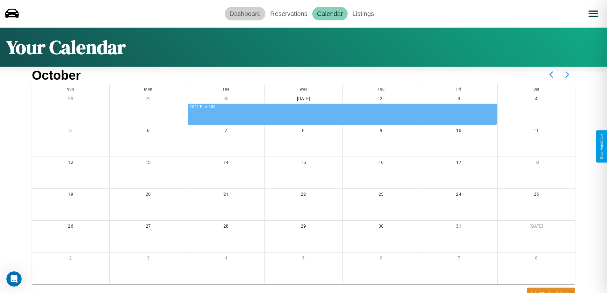 The width and height of the screenshot is (607, 293). I want to click on div: 12, so click(70, 163).